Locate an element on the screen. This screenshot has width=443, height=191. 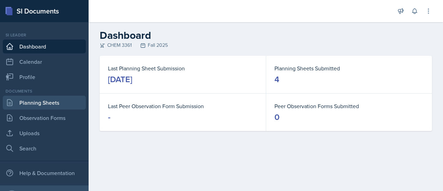
h2: Dashboard is located at coordinates (266, 35).